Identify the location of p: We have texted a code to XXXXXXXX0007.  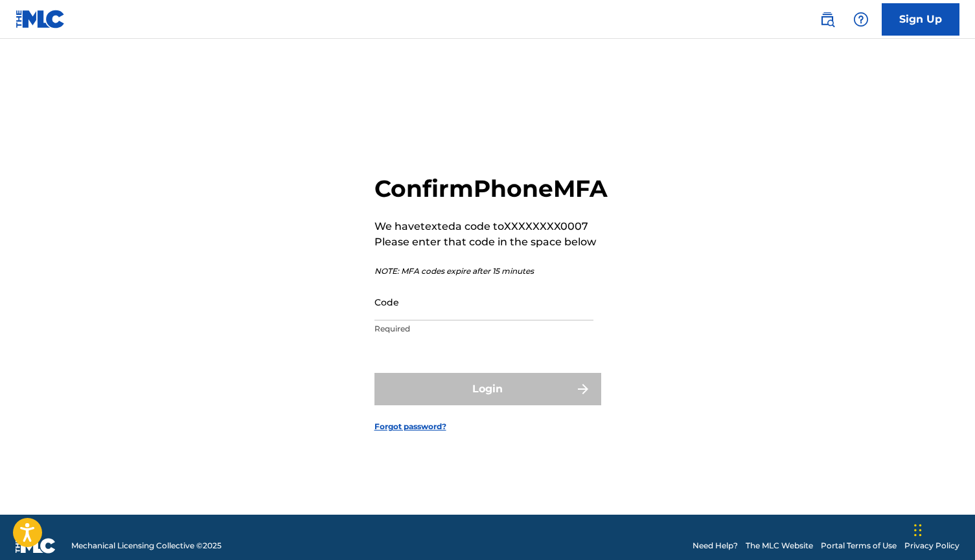
(491, 227).